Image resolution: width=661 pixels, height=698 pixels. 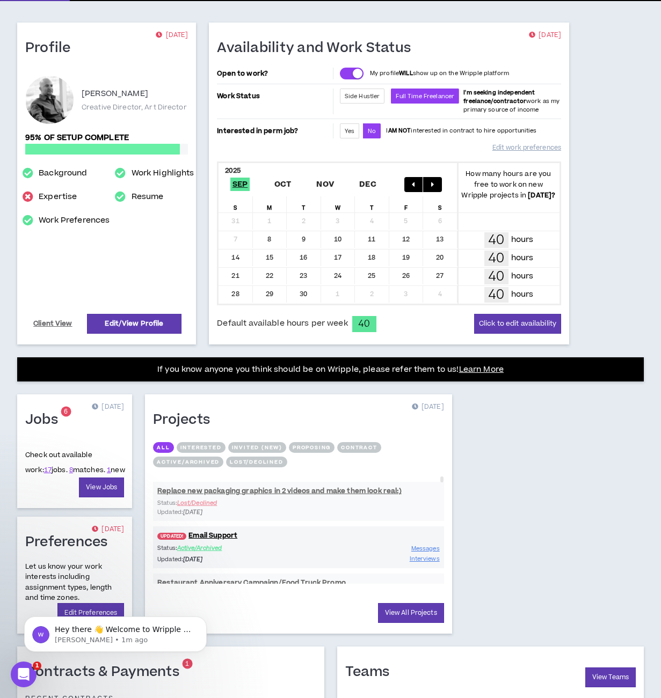 I want to click on sup: 6, so click(x=65, y=412).